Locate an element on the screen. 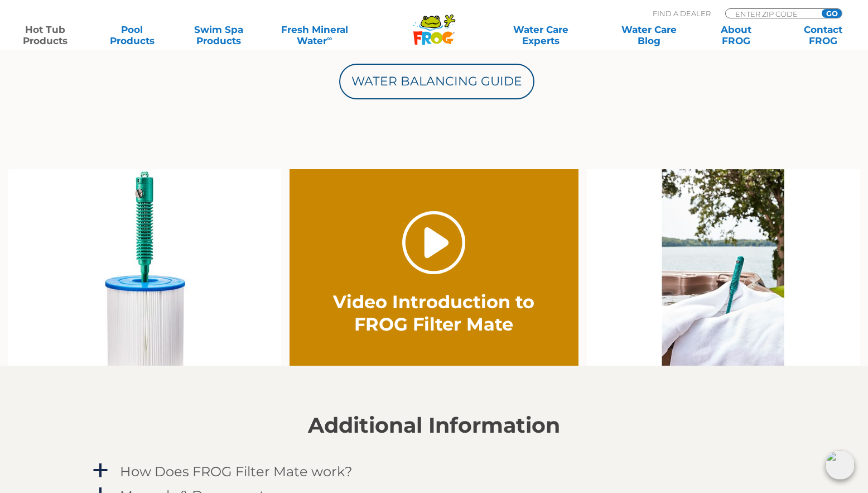 This screenshot has height=493, width=868. a: ContactFROG is located at coordinates (823, 35).